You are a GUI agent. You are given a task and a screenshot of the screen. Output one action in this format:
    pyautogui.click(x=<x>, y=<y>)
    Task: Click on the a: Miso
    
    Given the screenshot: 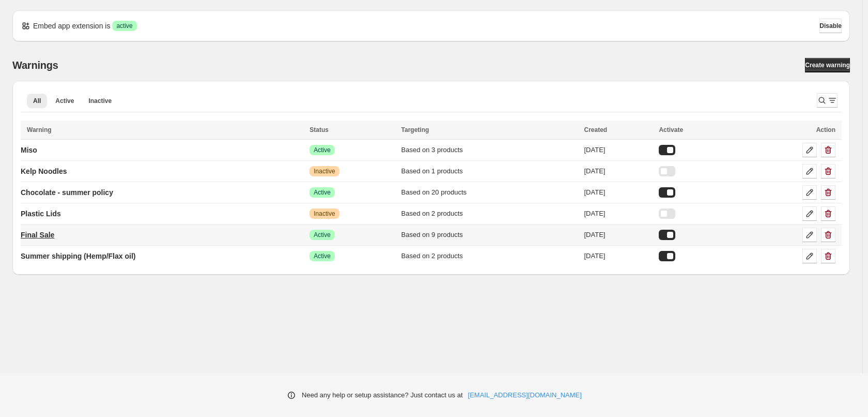 What is the action you would take?
    pyautogui.click(x=29, y=150)
    